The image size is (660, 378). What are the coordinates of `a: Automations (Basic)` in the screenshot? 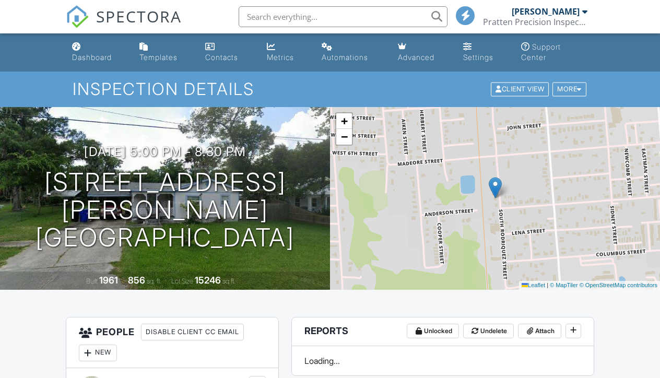 It's located at (352, 52).